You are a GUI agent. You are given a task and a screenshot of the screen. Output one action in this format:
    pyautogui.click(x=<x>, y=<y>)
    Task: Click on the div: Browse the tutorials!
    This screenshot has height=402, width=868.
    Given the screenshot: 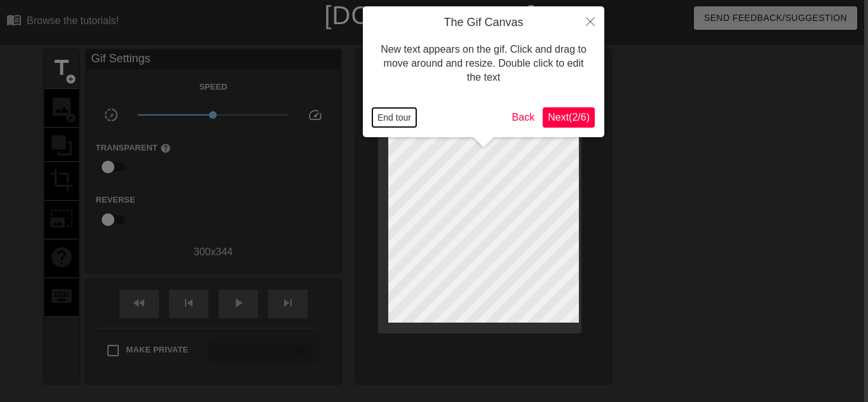 What is the action you would take?
    pyautogui.click(x=73, y=20)
    